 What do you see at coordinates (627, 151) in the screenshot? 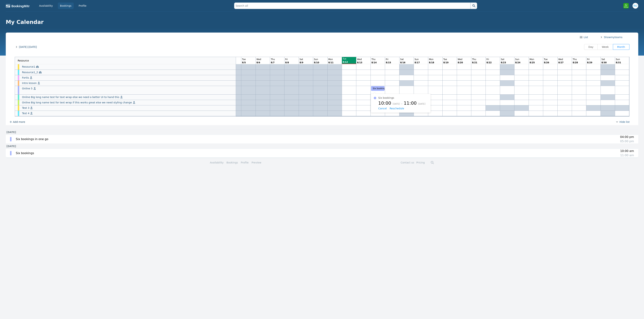
I see `div: 10:00 am` at bounding box center [627, 151].